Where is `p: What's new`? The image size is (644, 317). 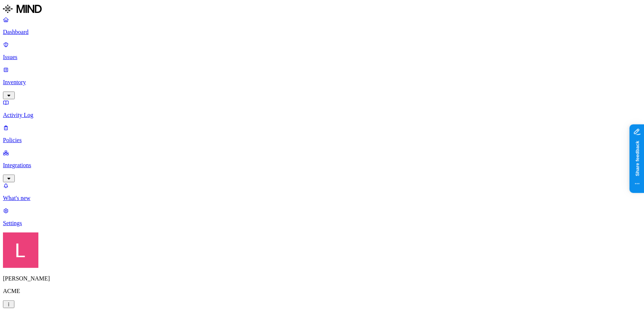 p: What's new is located at coordinates (322, 199).